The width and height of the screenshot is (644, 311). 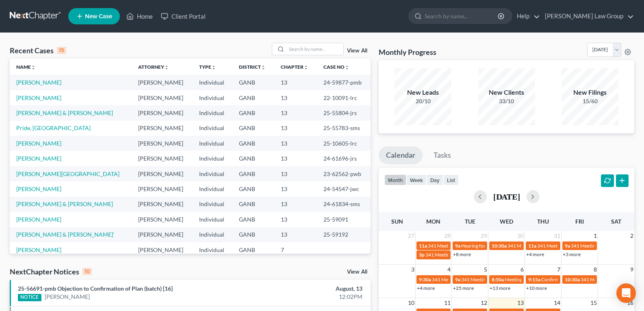 I want to click on span: 4, so click(x=449, y=269).